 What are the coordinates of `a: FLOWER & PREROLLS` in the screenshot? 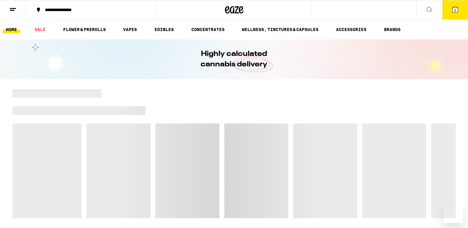 It's located at (84, 30).